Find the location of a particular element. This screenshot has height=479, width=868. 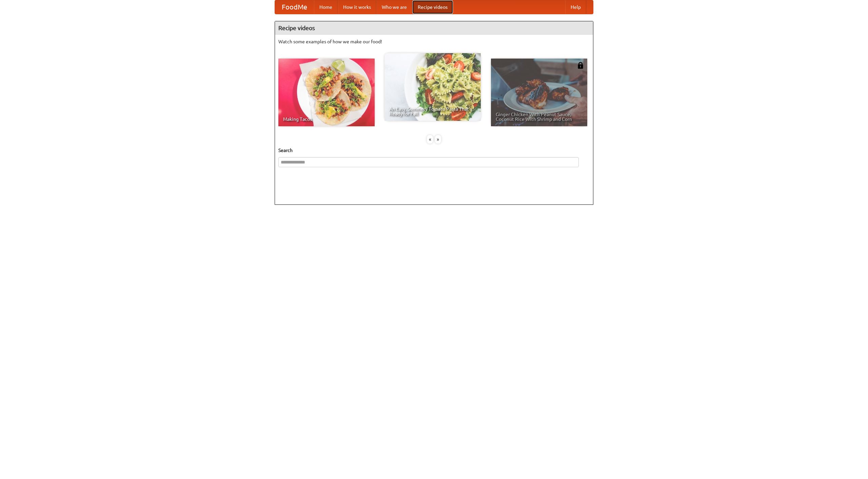

a: FoodMe is located at coordinates (294, 7).